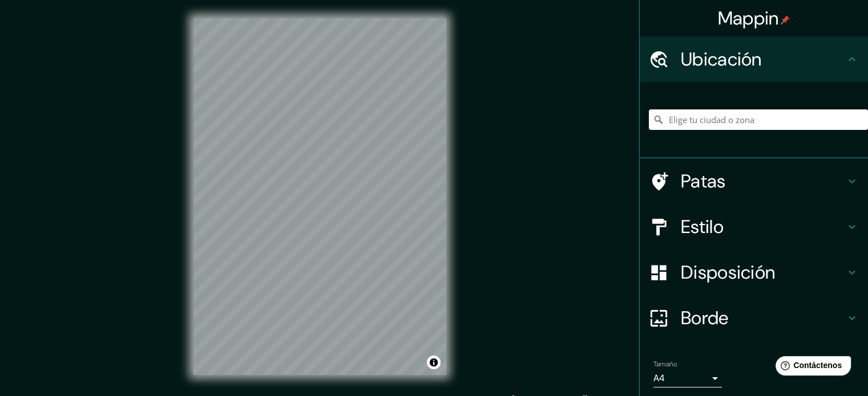 The image size is (868, 396). Describe the element at coordinates (748, 18) in the screenshot. I see `font: Mappin` at that location.